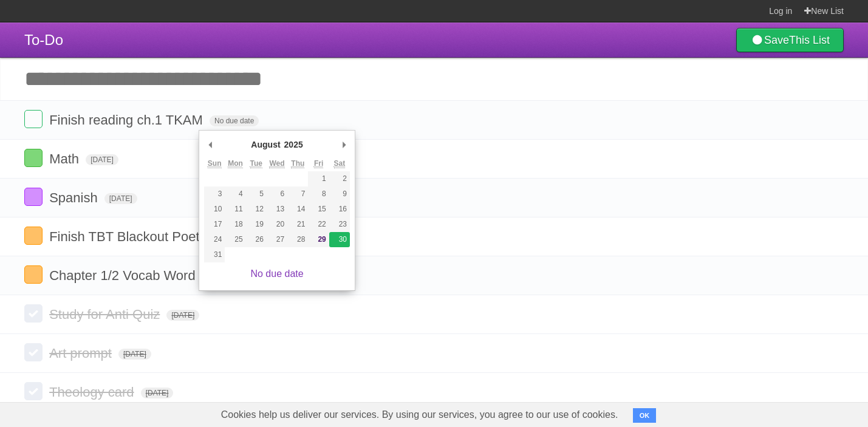 The height and width of the screenshot is (427, 868). I want to click on button: 25, so click(235, 239).